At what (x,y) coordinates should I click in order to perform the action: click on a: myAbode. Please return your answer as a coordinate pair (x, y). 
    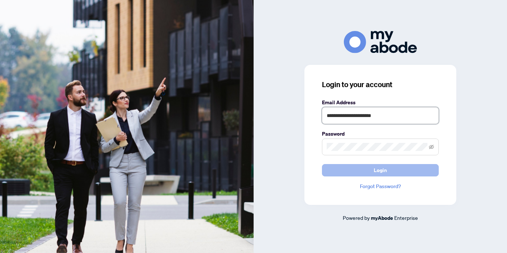
    Looking at the image, I should click on (382, 218).